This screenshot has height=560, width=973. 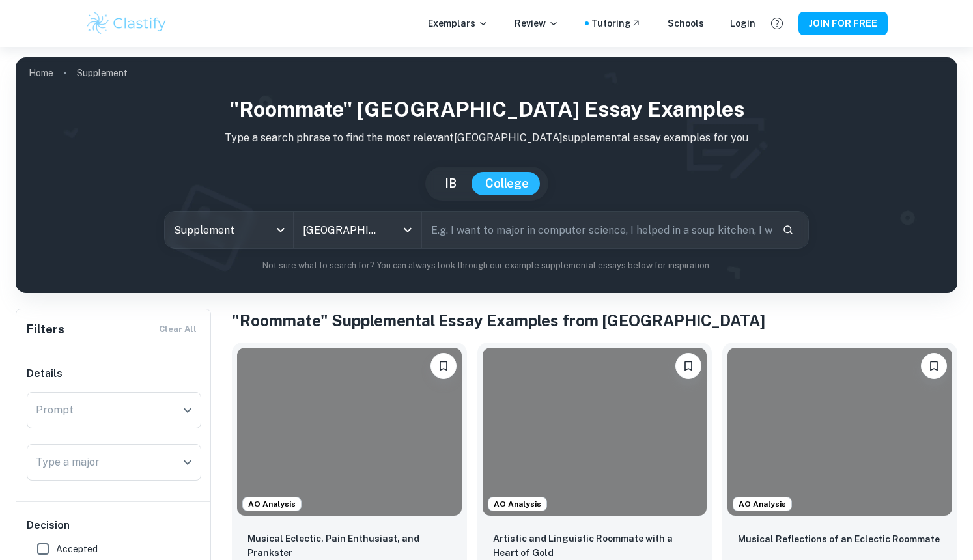 I want to click on img: profile cover, so click(x=486, y=175).